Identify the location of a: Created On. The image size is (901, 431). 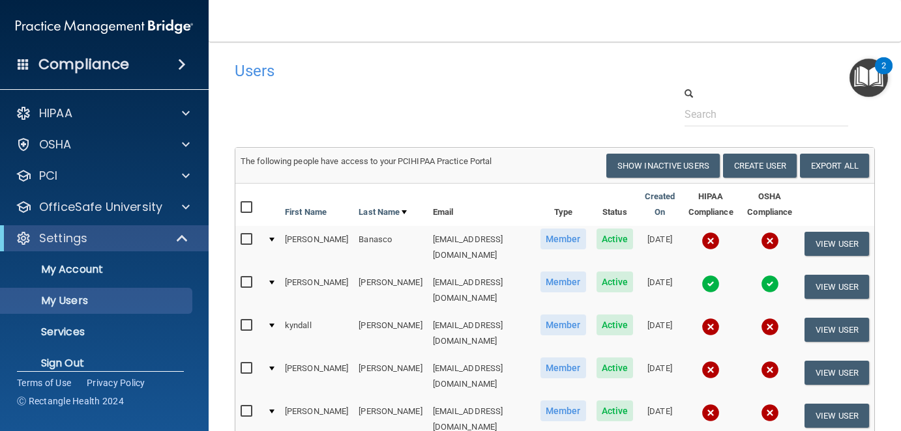
(659, 205).